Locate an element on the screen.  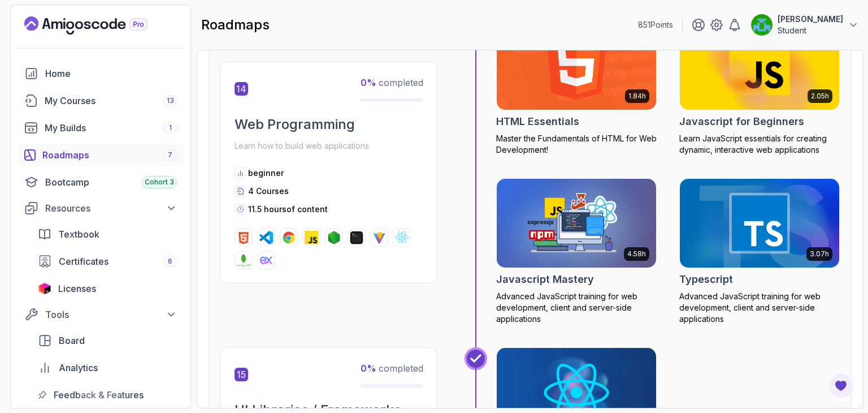
img: html logo is located at coordinates (243, 238).